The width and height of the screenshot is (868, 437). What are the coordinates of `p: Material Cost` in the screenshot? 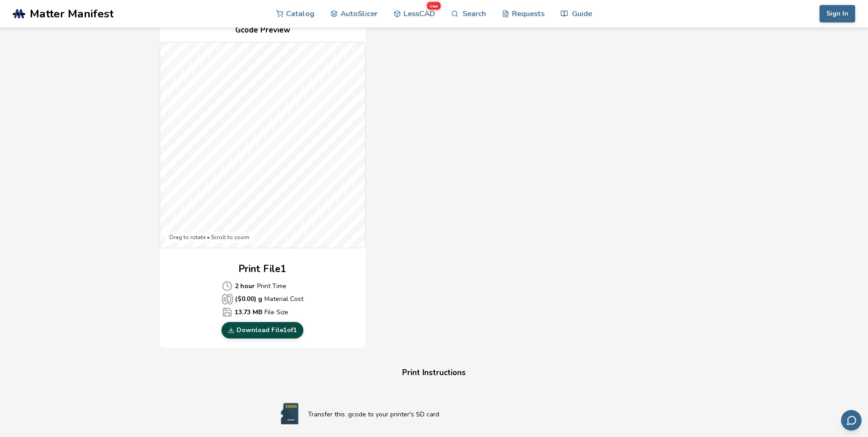 It's located at (263, 299).